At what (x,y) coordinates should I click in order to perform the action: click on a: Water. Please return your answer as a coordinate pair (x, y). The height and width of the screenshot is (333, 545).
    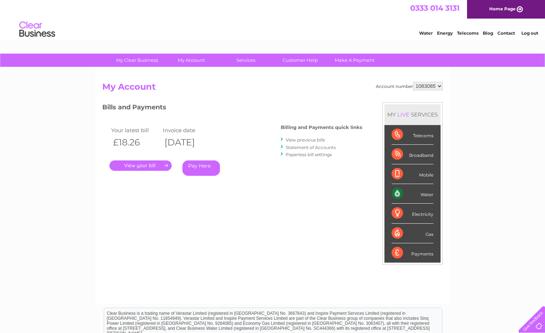
    Looking at the image, I should click on (426, 33).